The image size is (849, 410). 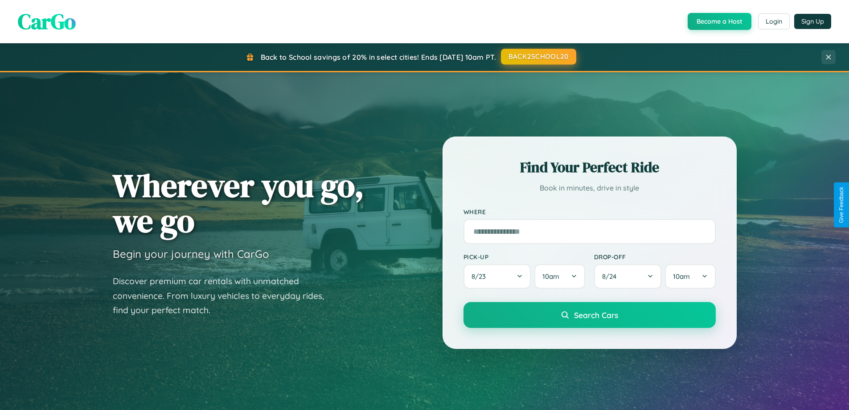 I want to click on button: Become a Host, so click(x=719, y=21).